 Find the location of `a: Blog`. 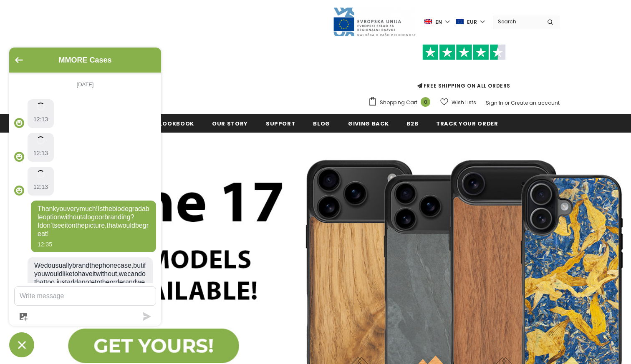

a: Blog is located at coordinates (321, 123).